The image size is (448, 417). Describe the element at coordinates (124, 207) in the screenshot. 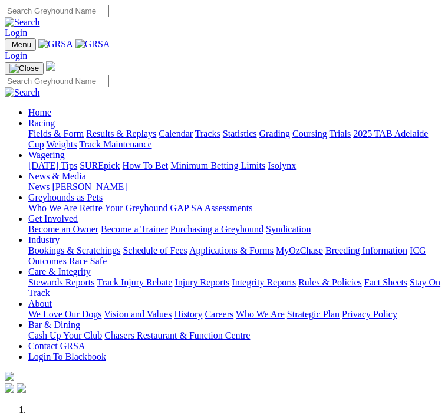

I see `a: Retire Your Greyhound` at that location.